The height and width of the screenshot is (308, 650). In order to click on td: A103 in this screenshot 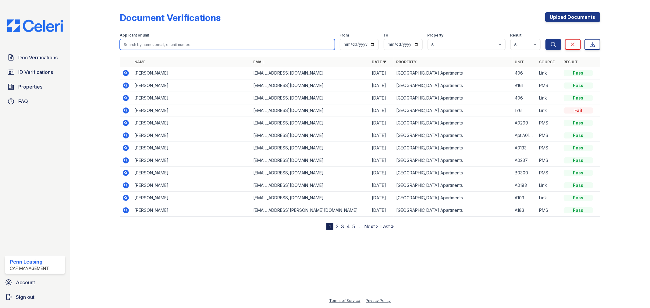, I will do `click(525, 198)`.